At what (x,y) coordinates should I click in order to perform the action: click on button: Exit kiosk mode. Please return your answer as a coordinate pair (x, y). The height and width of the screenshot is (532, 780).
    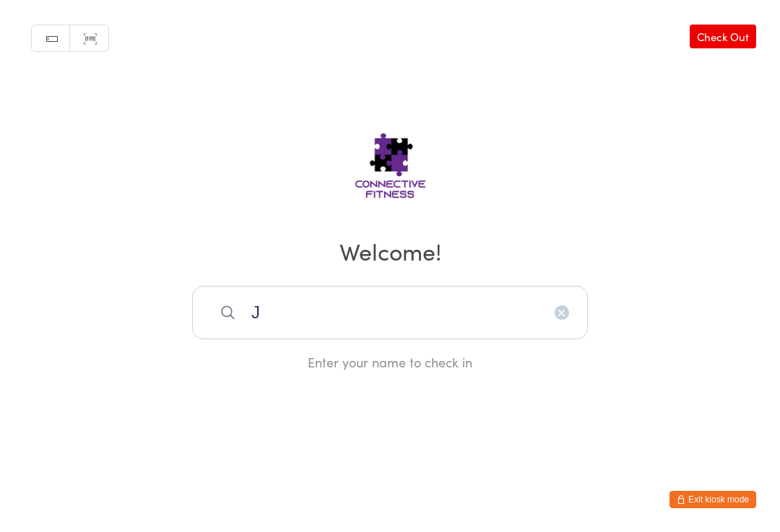
    Looking at the image, I should click on (713, 500).